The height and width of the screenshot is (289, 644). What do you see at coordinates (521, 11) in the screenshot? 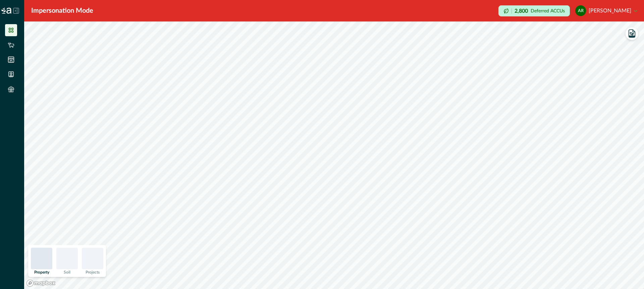
I see `p: 2,800` at bounding box center [521, 11].